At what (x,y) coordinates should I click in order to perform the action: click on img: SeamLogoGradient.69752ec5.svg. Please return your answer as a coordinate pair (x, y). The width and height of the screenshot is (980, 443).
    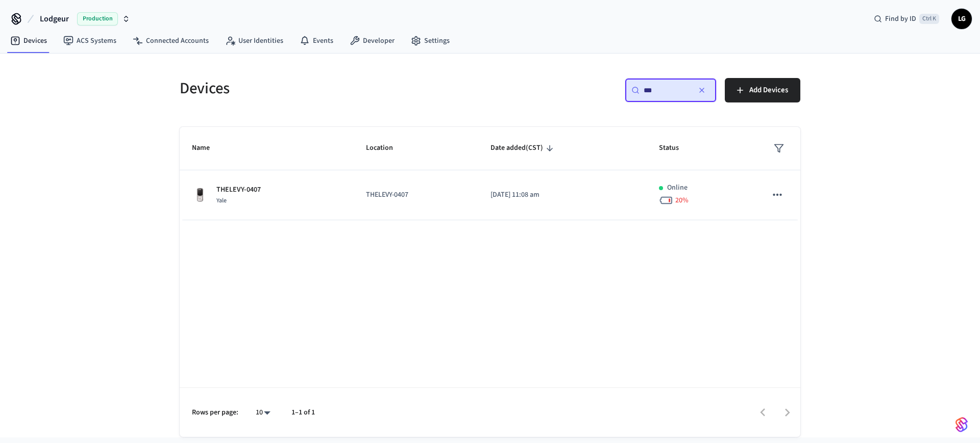
    Looking at the image, I should click on (961, 425).